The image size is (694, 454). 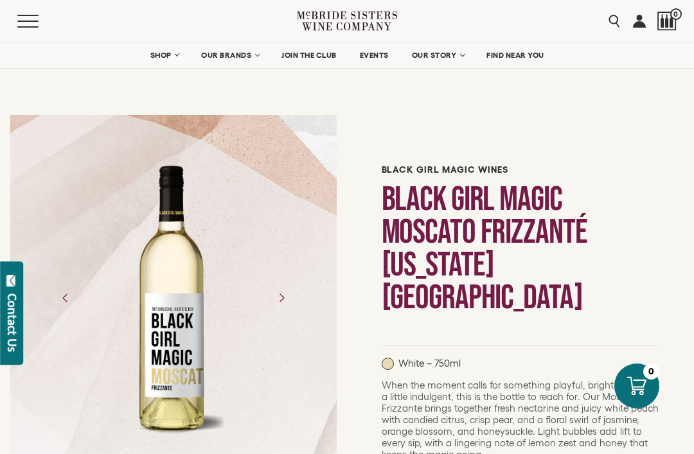 What do you see at coordinates (515, 55) in the screenshot?
I see `a: FIND NEAR YOU` at bounding box center [515, 55].